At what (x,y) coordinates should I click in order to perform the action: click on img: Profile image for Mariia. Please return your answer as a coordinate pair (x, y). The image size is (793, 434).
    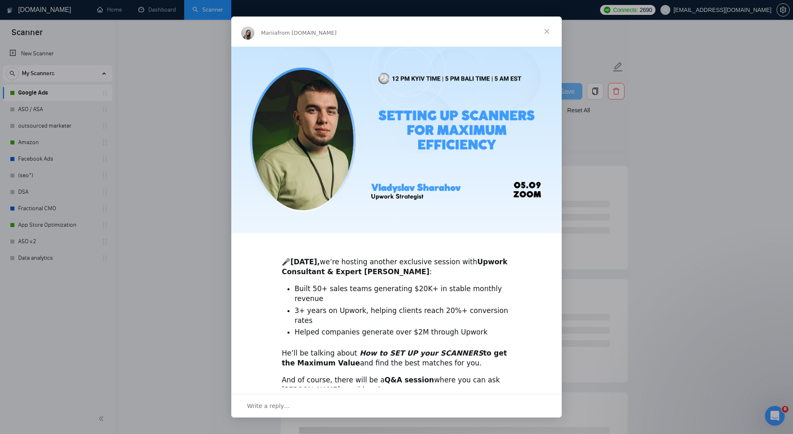
    Looking at the image, I should click on (248, 33).